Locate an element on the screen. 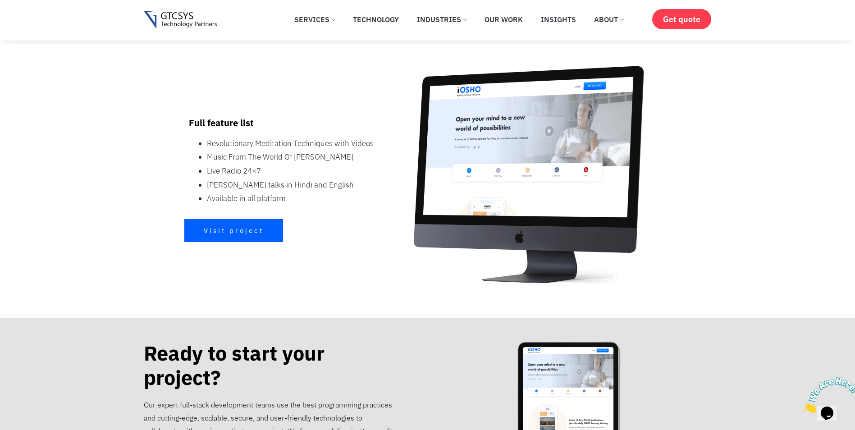  img: Chat attention grabber is located at coordinates (32, 21).